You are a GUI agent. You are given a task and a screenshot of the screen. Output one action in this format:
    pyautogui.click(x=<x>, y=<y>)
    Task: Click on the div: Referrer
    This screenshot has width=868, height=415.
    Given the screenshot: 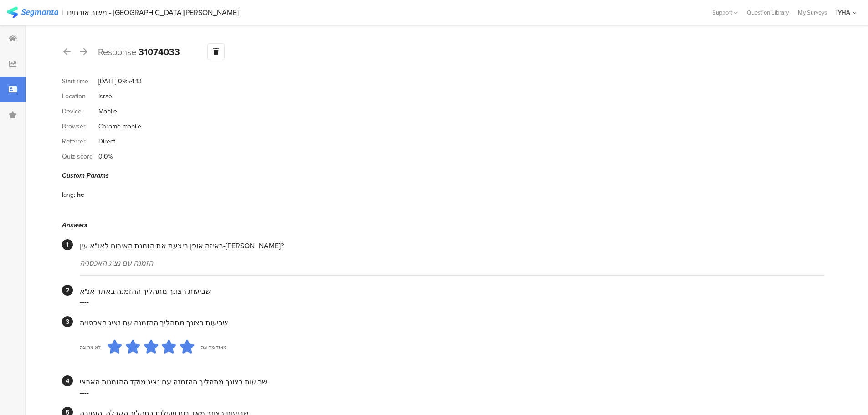 What is the action you would take?
    pyautogui.click(x=80, y=141)
    